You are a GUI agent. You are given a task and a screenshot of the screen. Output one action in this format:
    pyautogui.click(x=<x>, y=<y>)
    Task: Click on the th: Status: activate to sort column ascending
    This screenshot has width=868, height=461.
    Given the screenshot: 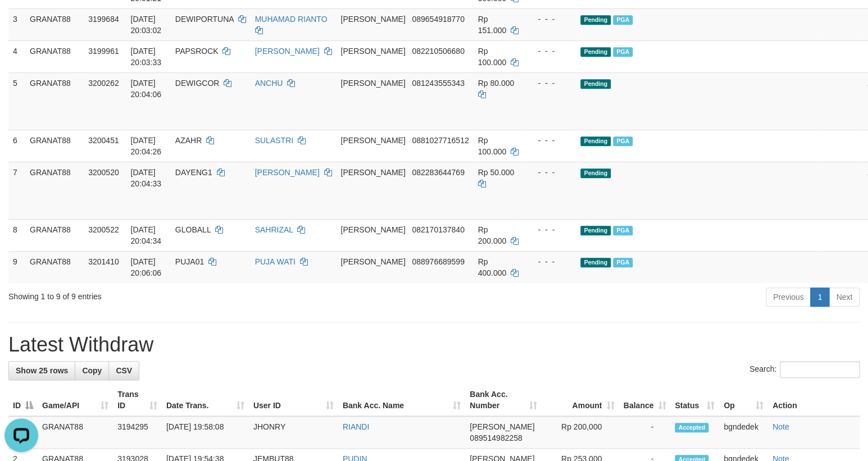 What is the action you would take?
    pyautogui.click(x=694, y=399)
    